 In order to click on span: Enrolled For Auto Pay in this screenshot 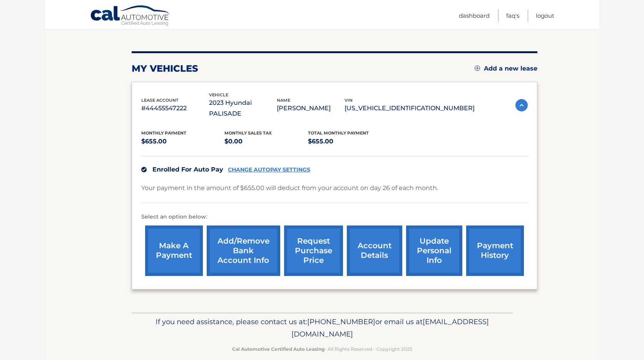, I will do `click(187, 169)`.